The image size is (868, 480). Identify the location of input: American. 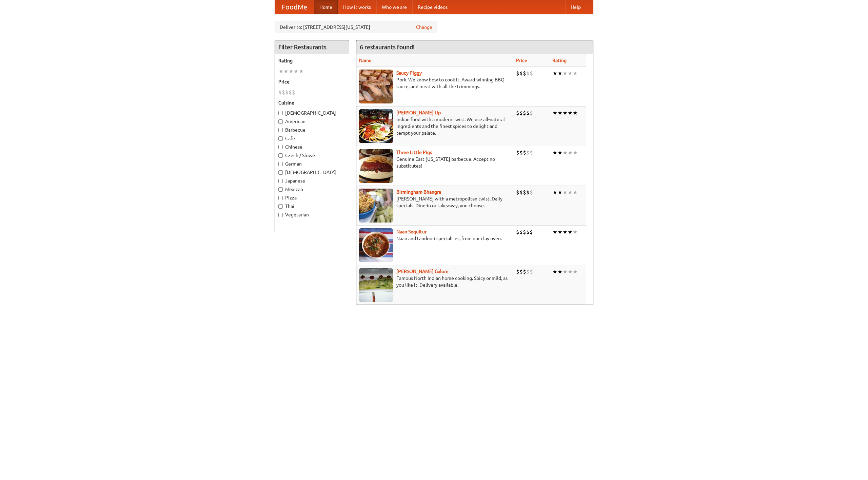
(280, 121).